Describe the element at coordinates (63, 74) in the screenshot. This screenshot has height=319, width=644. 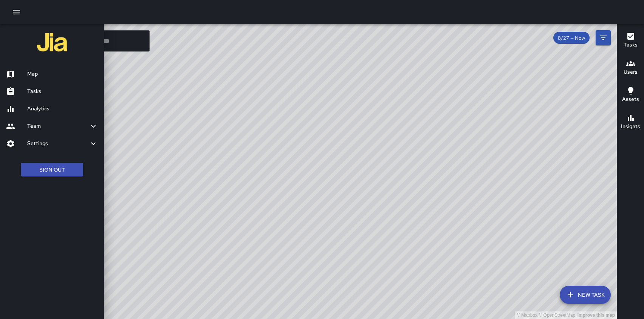
I see `h6: Map` at that location.